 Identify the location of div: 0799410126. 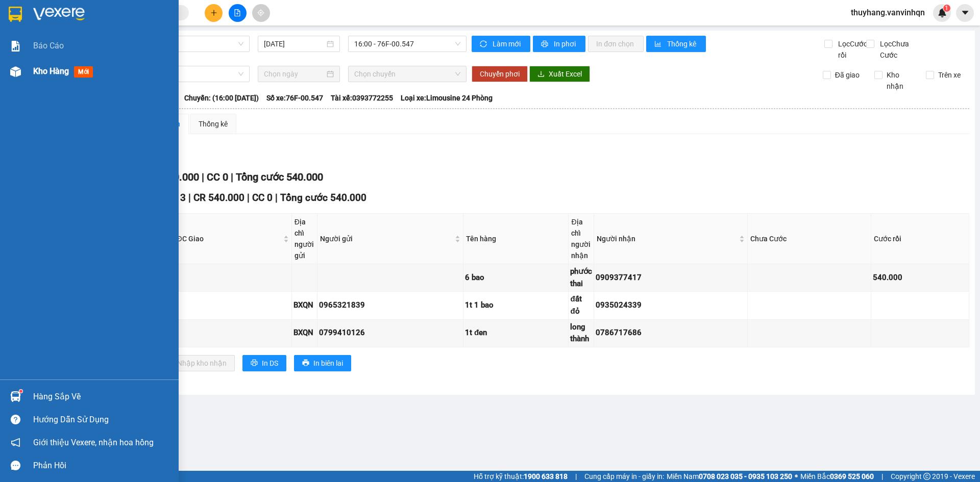
(390, 333).